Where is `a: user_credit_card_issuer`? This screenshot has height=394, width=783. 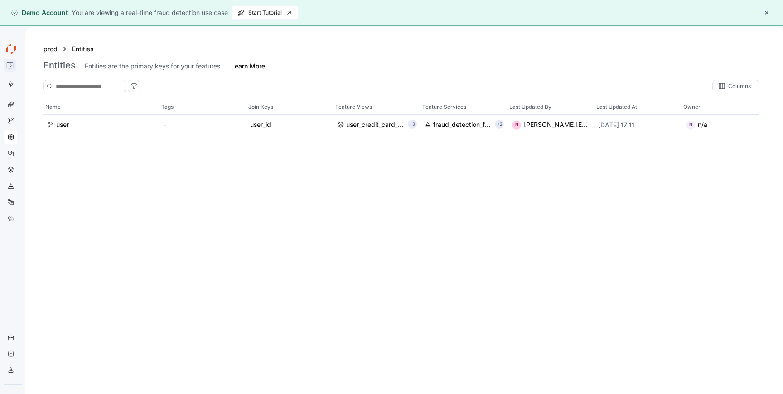
a: user_credit_card_issuer is located at coordinates (371, 125).